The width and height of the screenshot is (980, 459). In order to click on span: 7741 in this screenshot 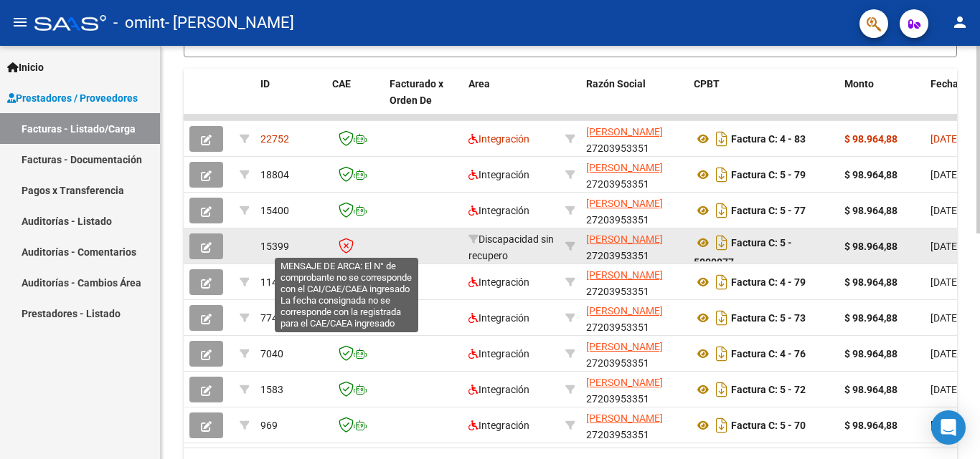, I will do `click(271, 318)`.